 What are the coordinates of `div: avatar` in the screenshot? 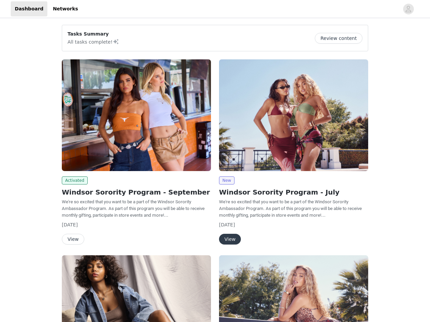 It's located at (408, 9).